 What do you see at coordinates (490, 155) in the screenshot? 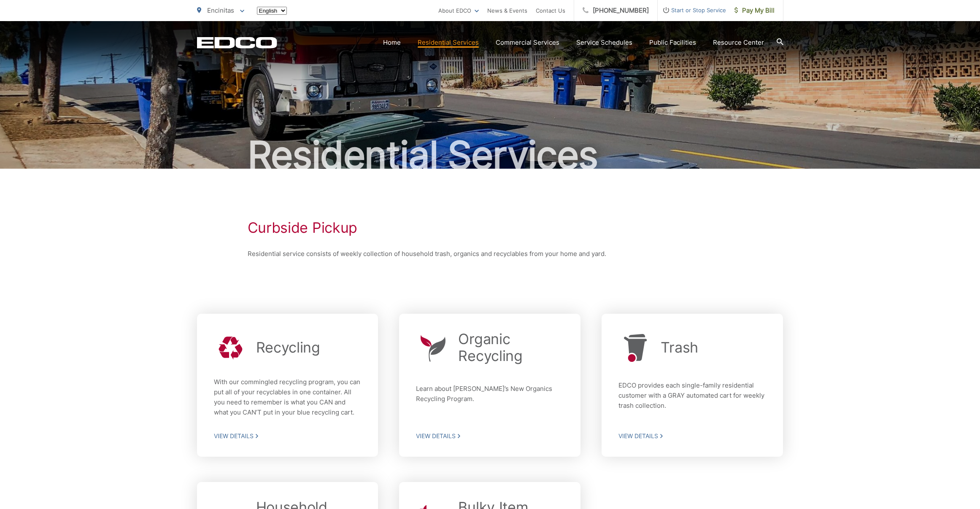
I see `h2: Residential Services` at bounding box center [490, 155].